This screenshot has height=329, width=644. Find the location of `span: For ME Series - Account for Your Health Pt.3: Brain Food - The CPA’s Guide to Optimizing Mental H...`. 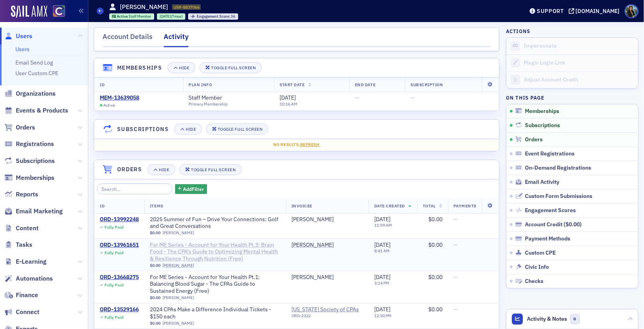

span: For ME Series - Account for Your Health Pt.3: Brain Food - The CPA’s Guide to Optimizing Mental H... is located at coordinates (215, 252).